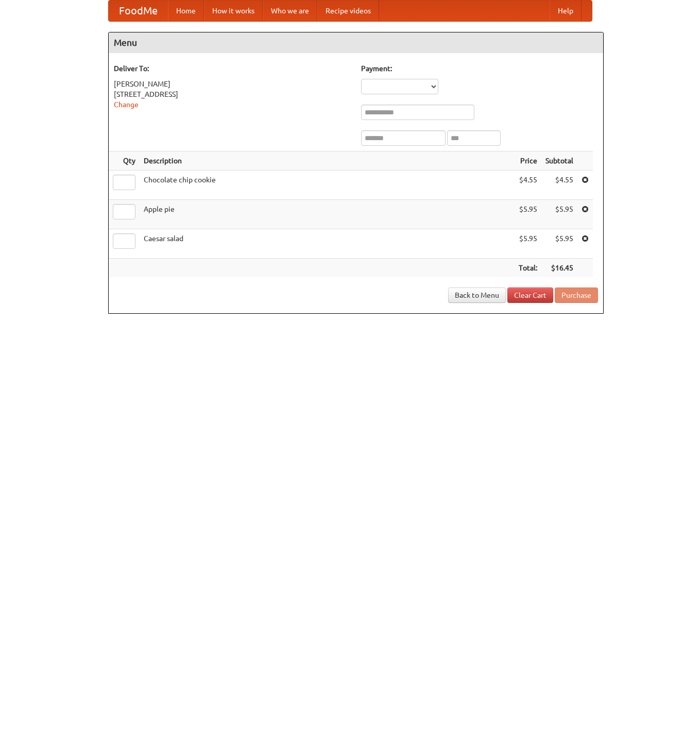  I want to click on h5: Payment:, so click(480, 68).